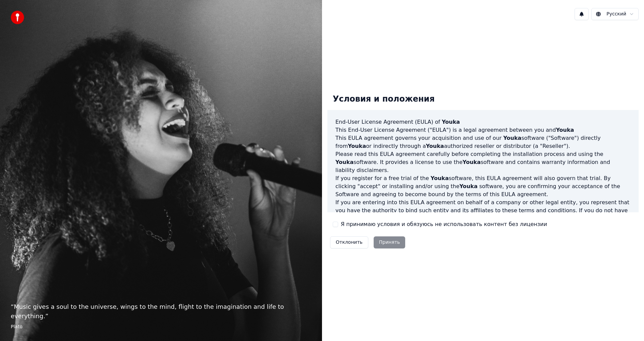 The width and height of the screenshot is (644, 341). Describe the element at coordinates (349, 242) in the screenshot. I see `button: Отклонить` at that location.